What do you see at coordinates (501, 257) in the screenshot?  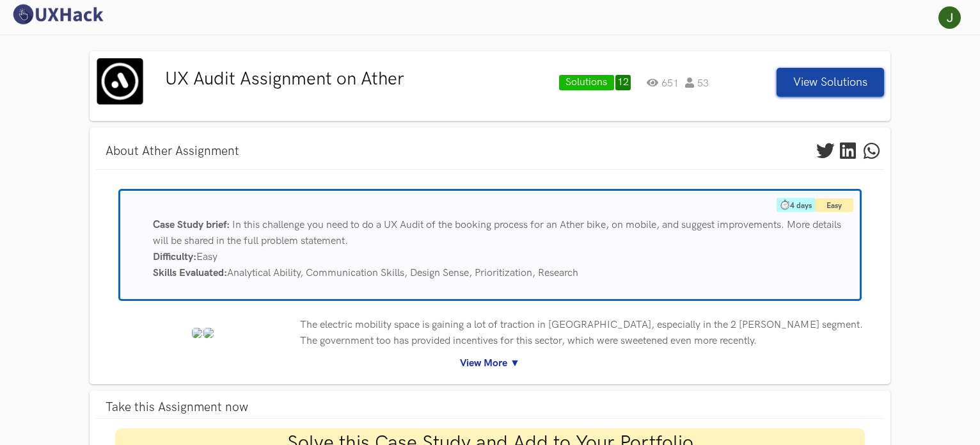 I see `div: Easy` at bounding box center [501, 257].